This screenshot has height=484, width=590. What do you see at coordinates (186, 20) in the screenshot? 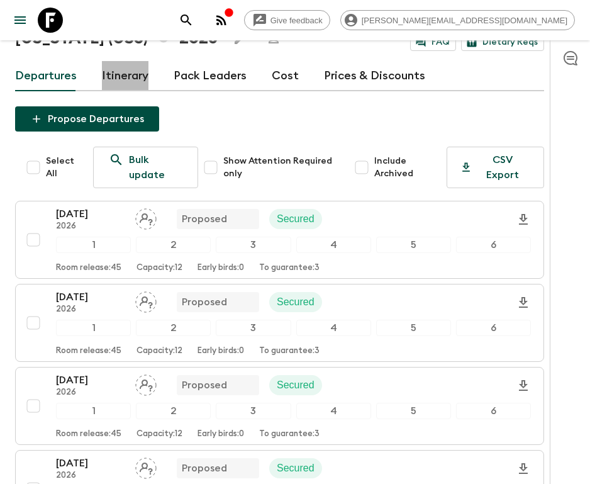
I see `button: search adventures` at bounding box center [186, 20].